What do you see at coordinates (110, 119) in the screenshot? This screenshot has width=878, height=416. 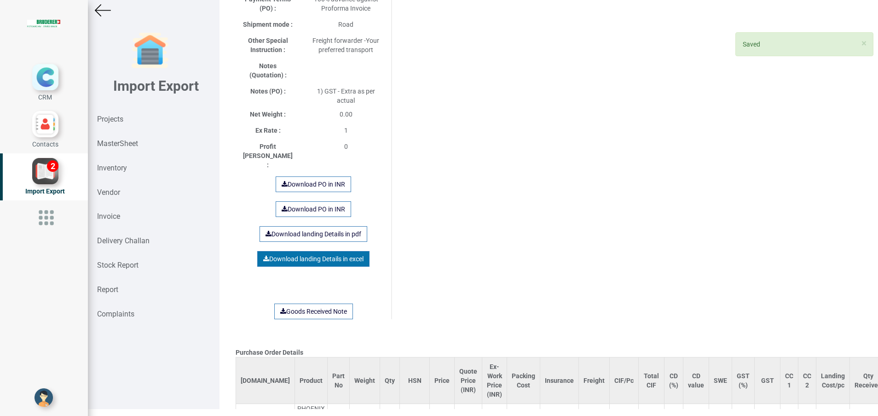 I see `strong: Projects` at bounding box center [110, 119].